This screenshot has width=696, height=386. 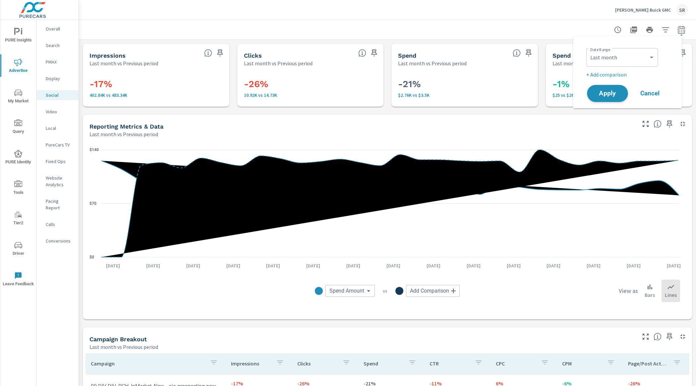 I want to click on div: Calls, so click(x=57, y=224).